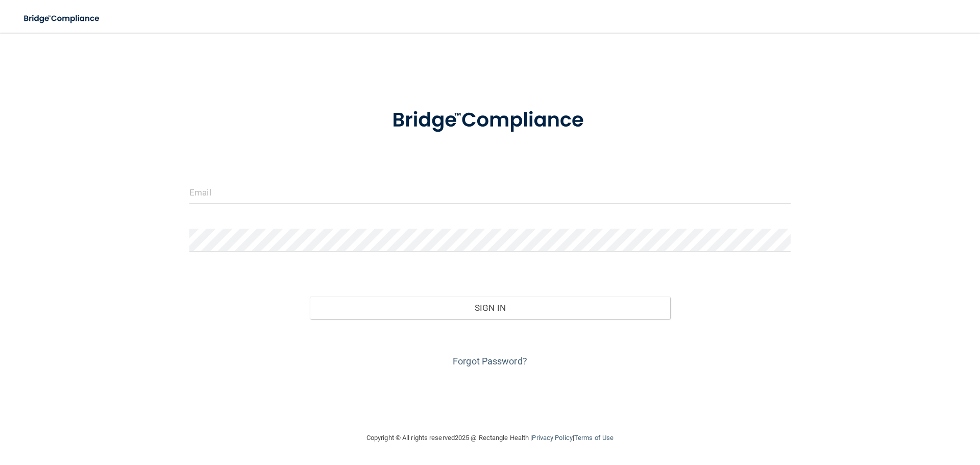 Image resolution: width=980 pixels, height=465 pixels. What do you see at coordinates (490, 308) in the screenshot?
I see `button: Sign In` at bounding box center [490, 308].